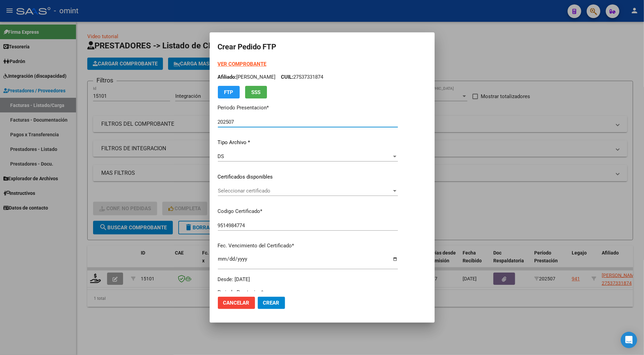 The height and width of the screenshot is (355, 644). Describe the element at coordinates (242, 64) in the screenshot. I see `a: VER COMPROBANTE` at that location.